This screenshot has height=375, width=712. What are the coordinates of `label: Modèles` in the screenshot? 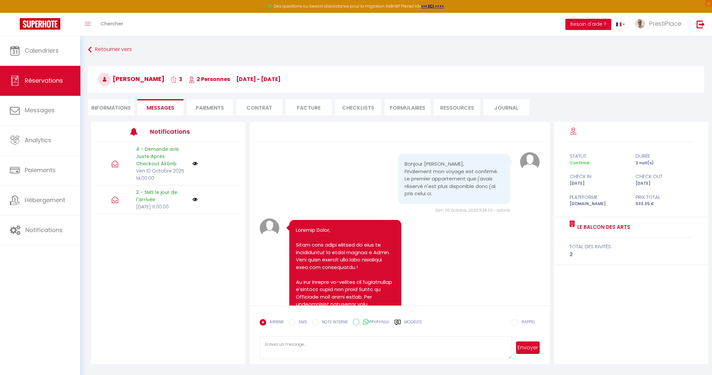 It's located at (413, 325).